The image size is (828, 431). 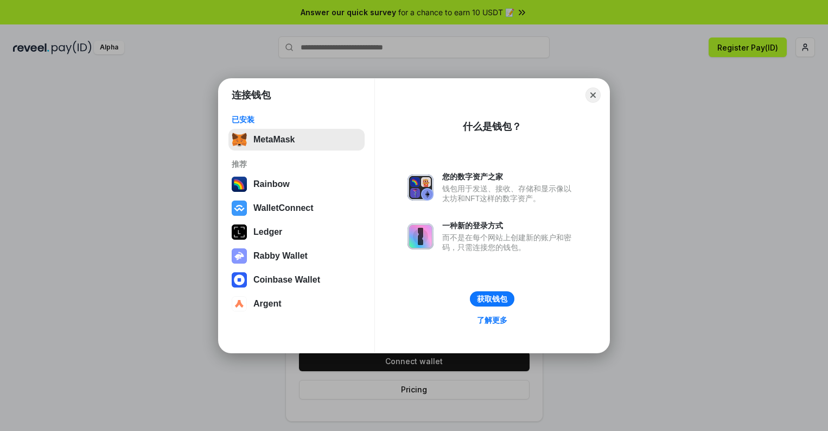 What do you see at coordinates (593, 95) in the screenshot?
I see `button: Close` at bounding box center [593, 95].